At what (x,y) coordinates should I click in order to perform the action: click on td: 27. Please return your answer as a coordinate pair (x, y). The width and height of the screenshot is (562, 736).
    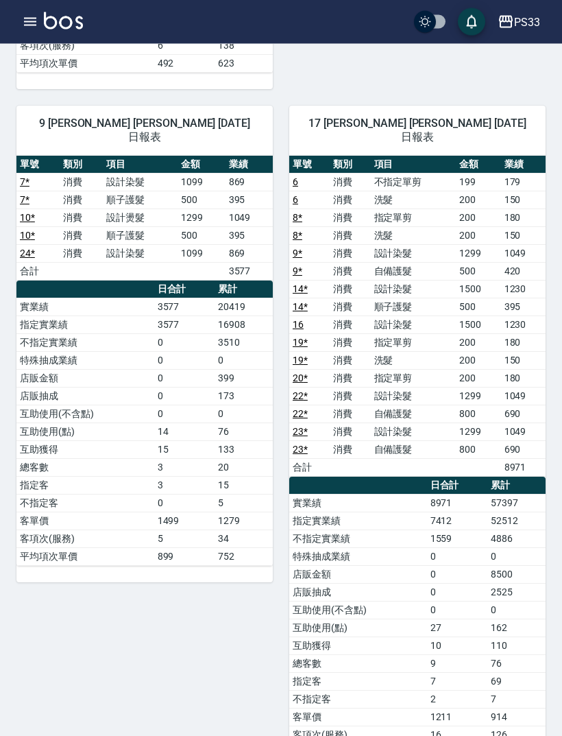
    Looking at the image, I should click on (457, 628).